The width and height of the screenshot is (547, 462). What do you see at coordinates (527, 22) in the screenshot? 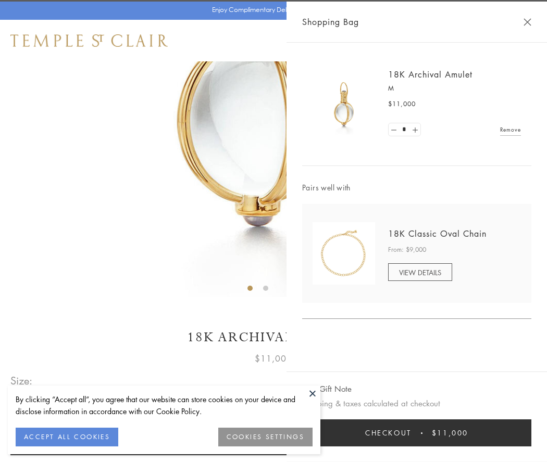
I see `button: Close Shopping Bag` at bounding box center [527, 22].